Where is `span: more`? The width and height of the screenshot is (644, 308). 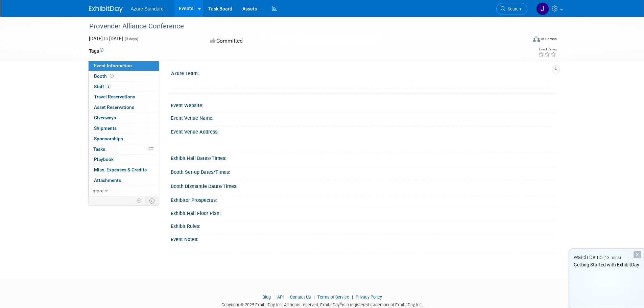
span: more is located at coordinates (98, 191).